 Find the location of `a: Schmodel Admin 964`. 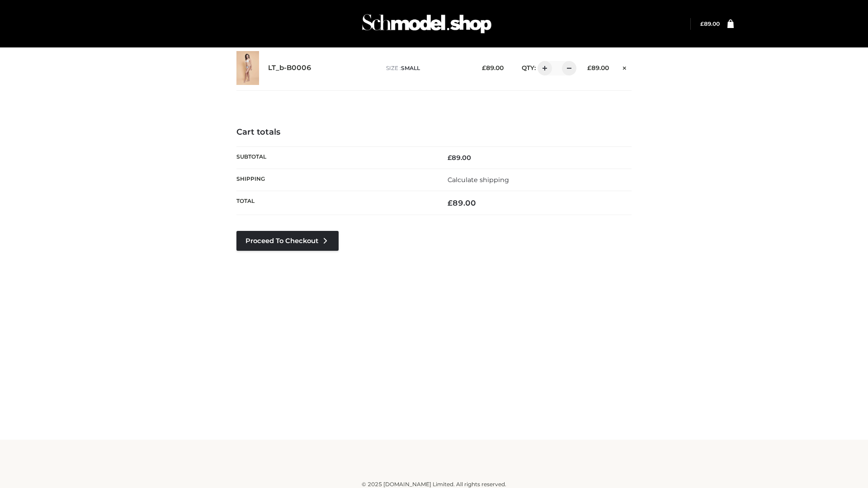

a: Schmodel Admin 964 is located at coordinates (427, 23).